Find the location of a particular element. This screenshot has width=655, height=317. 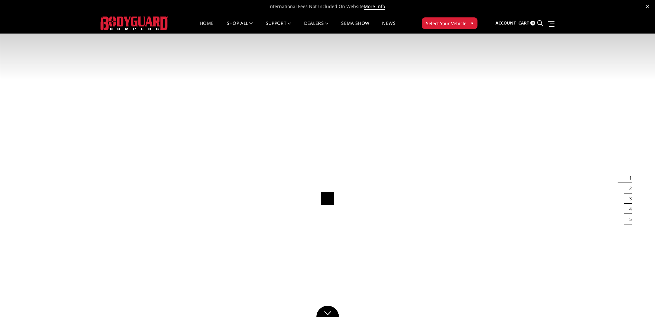

span: 0 is located at coordinates (533, 23).